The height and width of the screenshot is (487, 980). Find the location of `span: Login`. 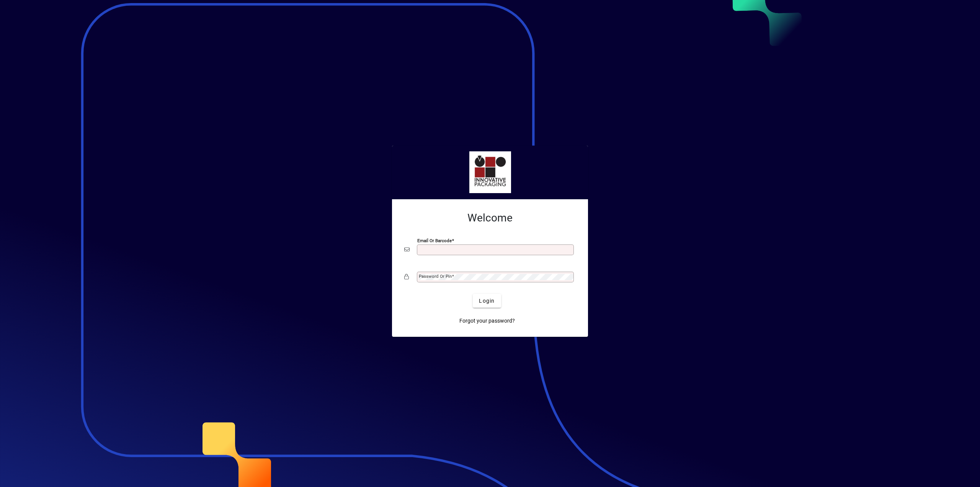

span: Login is located at coordinates (487, 300).